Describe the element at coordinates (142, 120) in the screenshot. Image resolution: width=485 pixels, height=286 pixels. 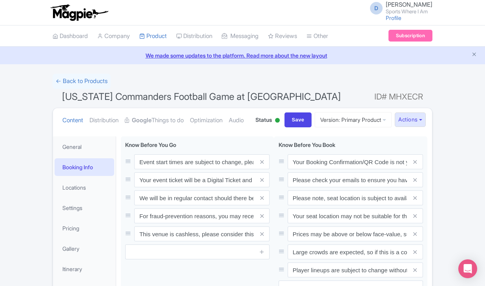
I see `strong: Google` at that location.